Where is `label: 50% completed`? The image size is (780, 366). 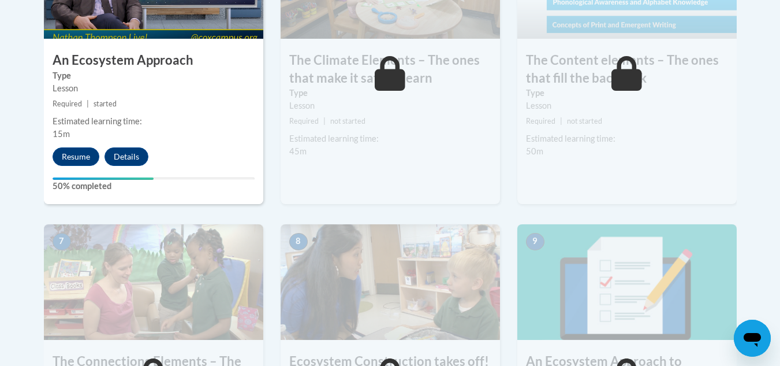
label: 50% completed is located at coordinates (154, 186).